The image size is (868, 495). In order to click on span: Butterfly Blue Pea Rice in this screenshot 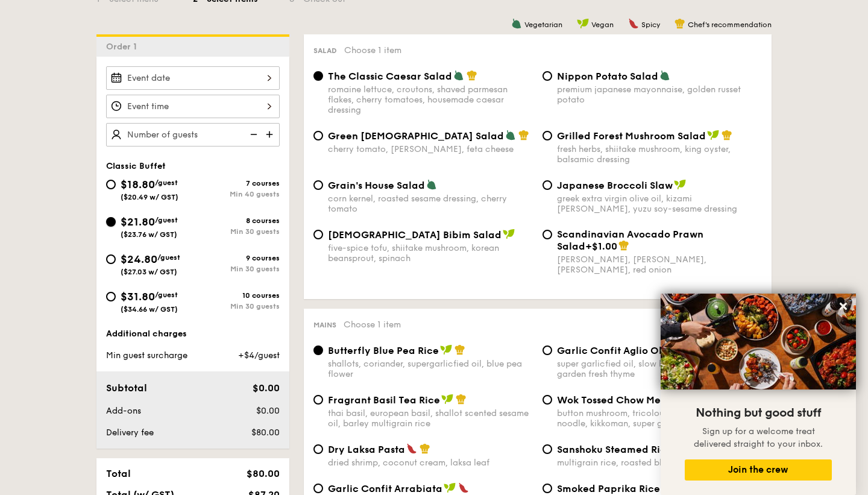, I will do `click(384, 350)`.